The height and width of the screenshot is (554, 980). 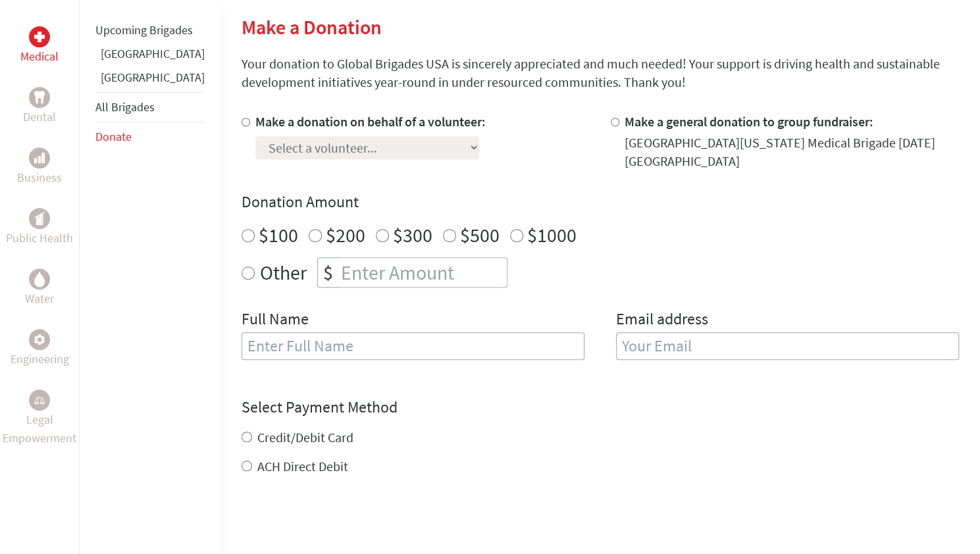 I want to click on a: EngineeringEngineering, so click(x=39, y=349).